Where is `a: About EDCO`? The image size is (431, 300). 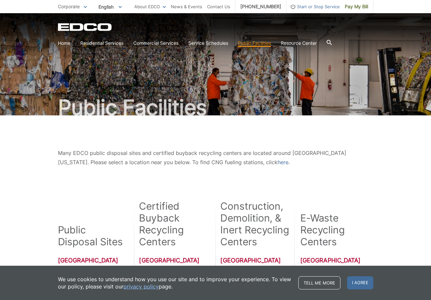 a: About EDCO is located at coordinates (150, 7).